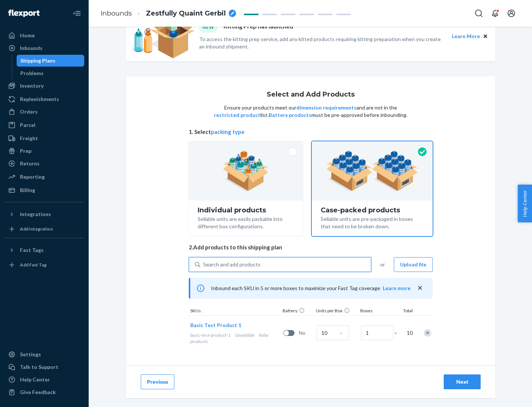 Image resolution: width=532 pixels, height=407 pixels. Describe the element at coordinates (44, 190) in the screenshot. I see `a: Billing` at that location.